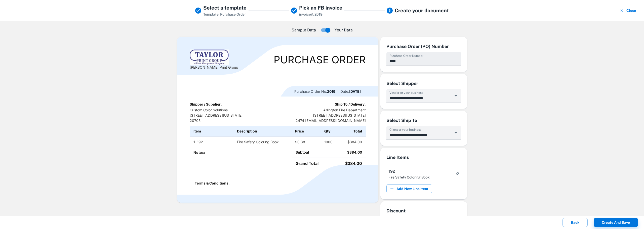 The width and height of the screenshot is (644, 229). What do you see at coordinates (406, 93) in the screenshot?
I see `label: Vendor or your business` at bounding box center [406, 93].